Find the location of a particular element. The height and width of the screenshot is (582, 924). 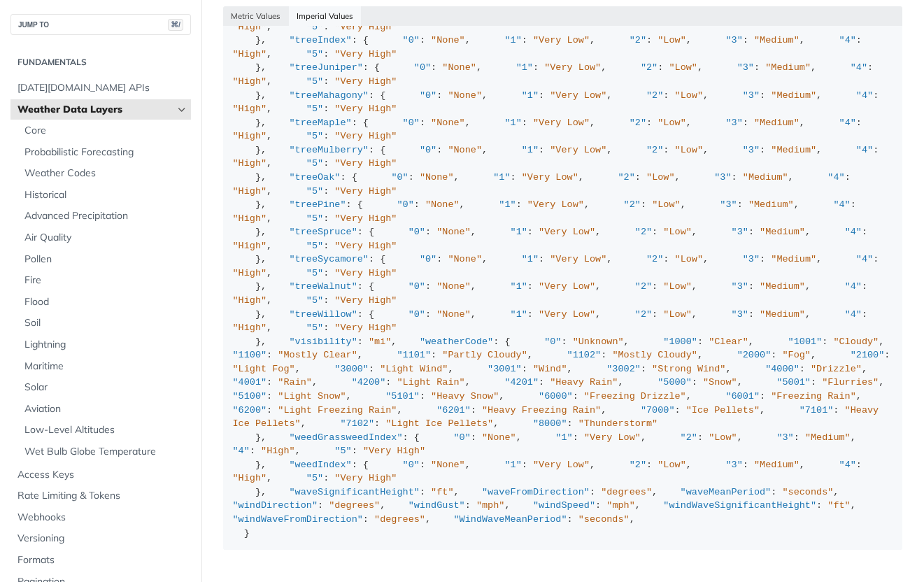

span: "treeSpruce" is located at coordinates (323, 232).